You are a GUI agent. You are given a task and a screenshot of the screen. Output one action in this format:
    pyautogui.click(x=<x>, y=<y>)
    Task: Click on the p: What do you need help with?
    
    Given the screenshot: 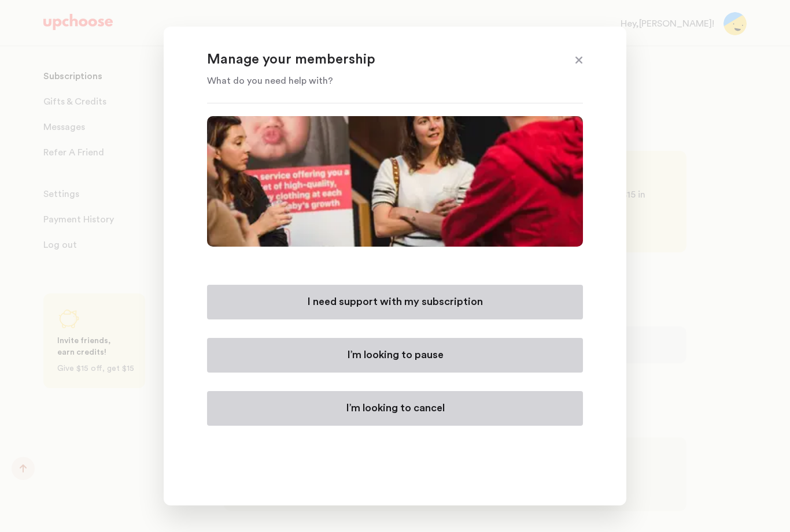 What is the action you would take?
    pyautogui.click(x=380, y=81)
    